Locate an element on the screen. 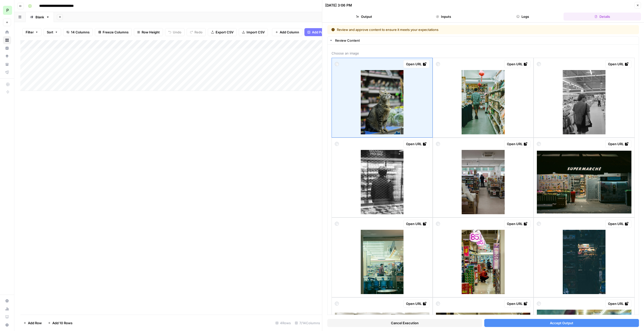 This screenshot has height=331, width=644. button: Output is located at coordinates (364, 16).